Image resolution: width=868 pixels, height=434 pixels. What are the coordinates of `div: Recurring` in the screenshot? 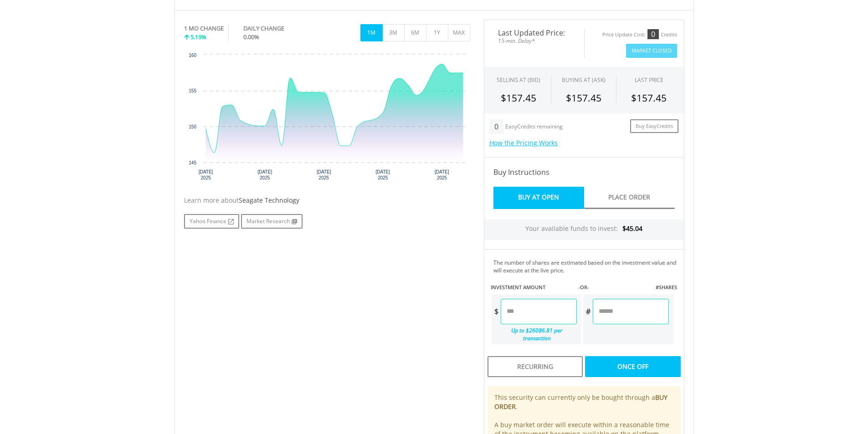 It's located at (535, 367).